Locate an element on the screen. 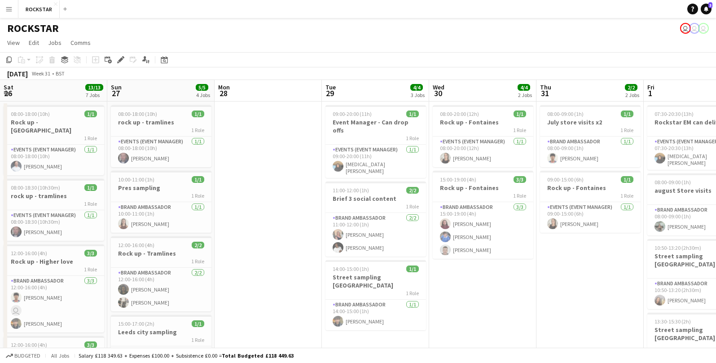 The image size is (716, 363). button: ROCKSTAR is located at coordinates (39, 9).